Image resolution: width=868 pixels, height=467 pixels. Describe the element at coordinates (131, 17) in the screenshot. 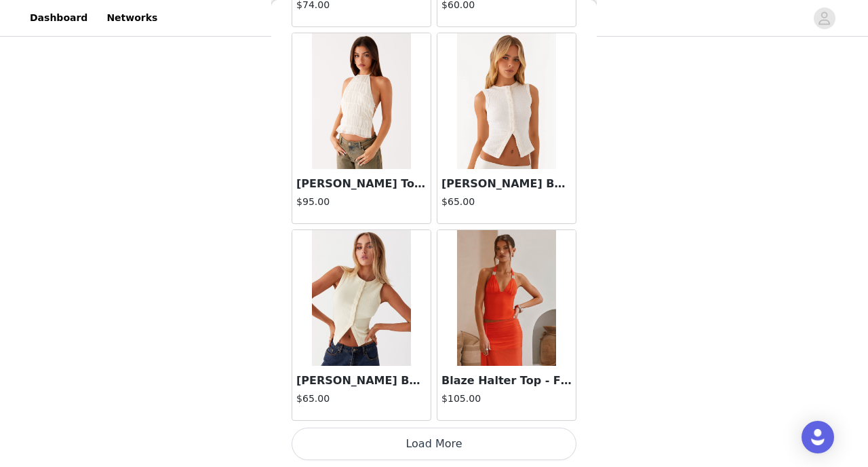

I see `a: Networks` at that location.